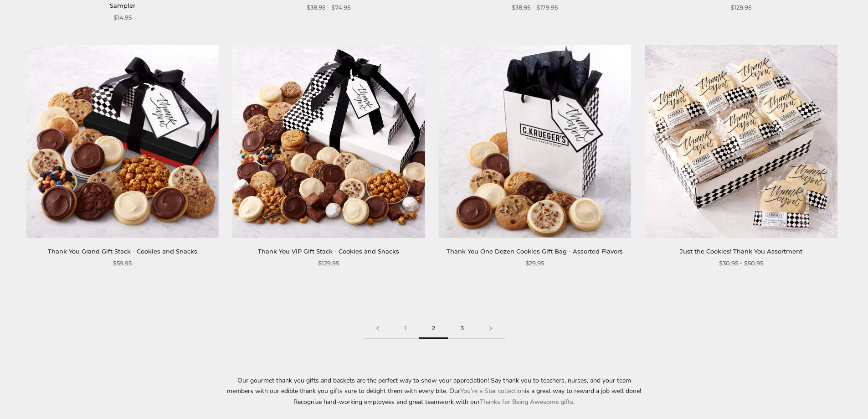  I want to click on a: 1, so click(405, 328).